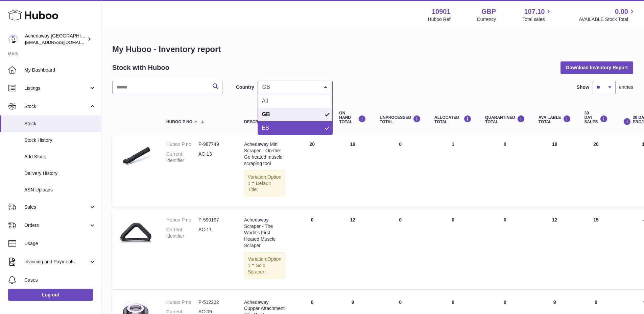 Image resolution: width=644 pixels, height=314 pixels. Describe the element at coordinates (13, 39) in the screenshot. I see `img: admin@newpb.co.uk` at that location.